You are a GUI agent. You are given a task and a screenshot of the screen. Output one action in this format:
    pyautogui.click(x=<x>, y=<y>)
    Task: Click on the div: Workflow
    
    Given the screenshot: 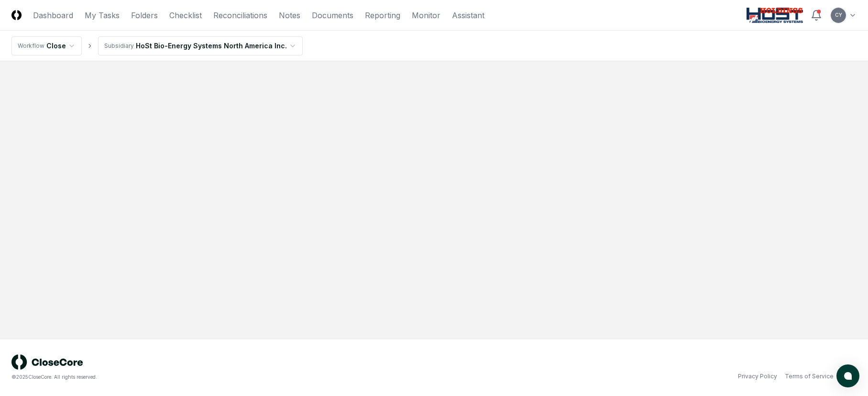 What is the action you would take?
    pyautogui.click(x=31, y=46)
    